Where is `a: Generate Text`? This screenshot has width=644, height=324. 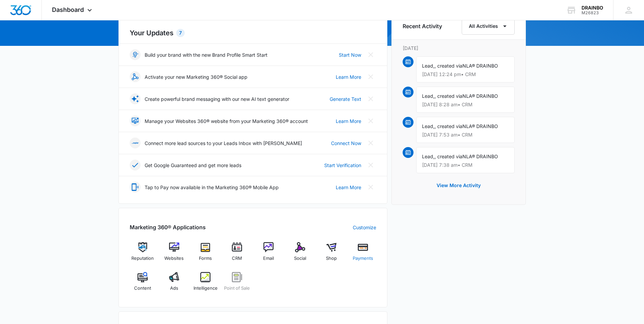 a: Generate Text is located at coordinates (345, 99).